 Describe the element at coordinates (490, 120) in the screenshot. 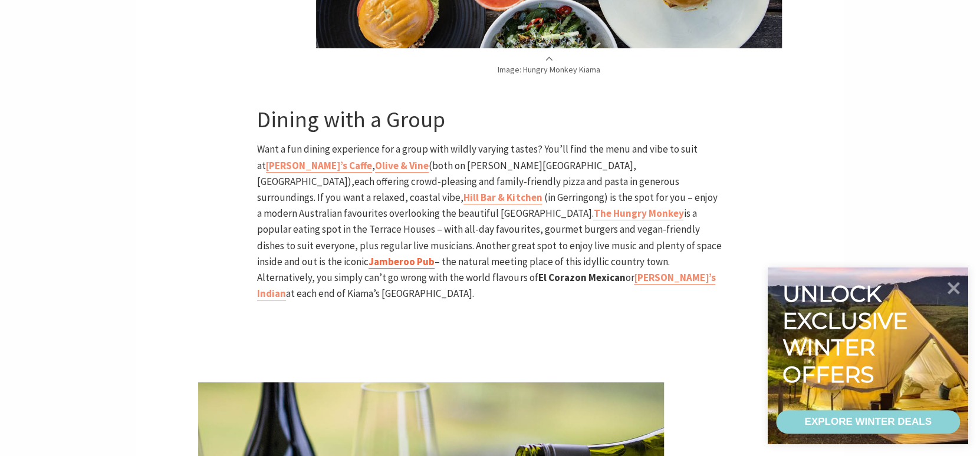

I see `h3: Dining with a Group` at that location.